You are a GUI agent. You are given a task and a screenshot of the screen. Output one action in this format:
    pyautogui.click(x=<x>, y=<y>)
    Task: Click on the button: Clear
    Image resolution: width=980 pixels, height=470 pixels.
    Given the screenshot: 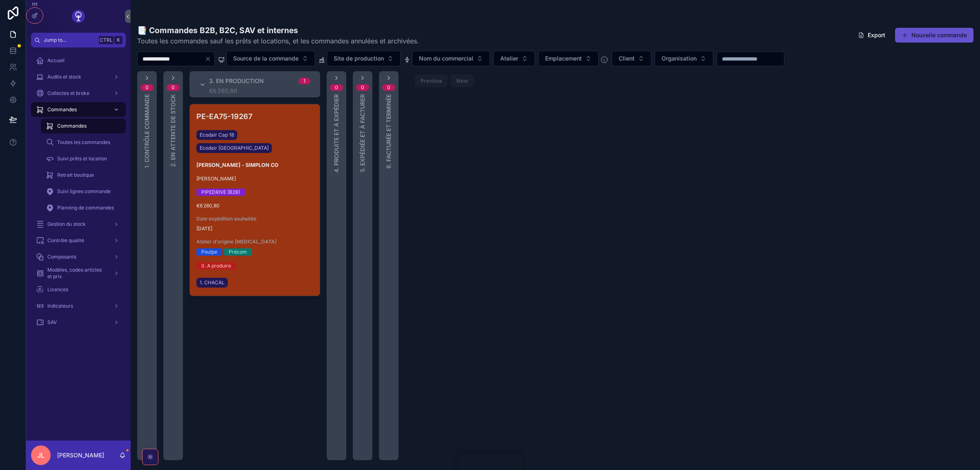 What is the action you would take?
    pyautogui.click(x=209, y=59)
    